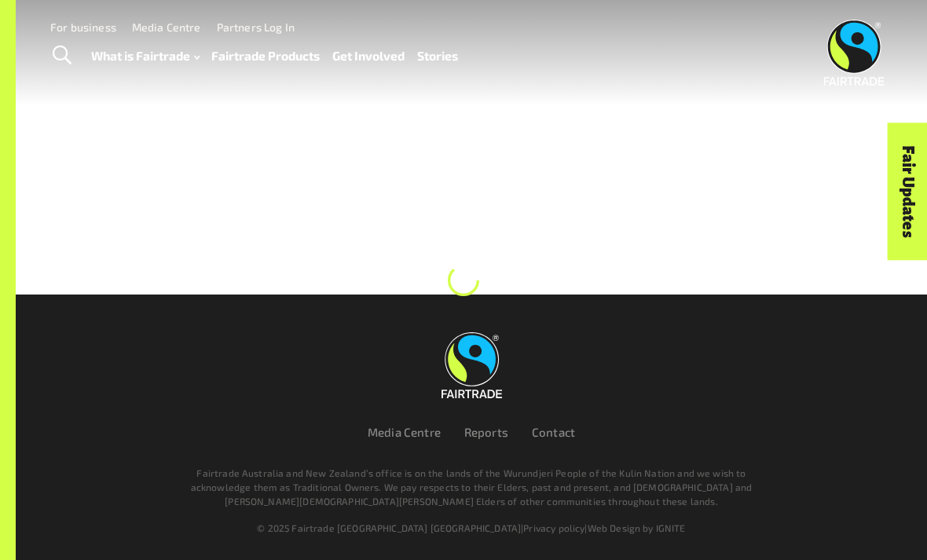  I want to click on a: Reports, so click(486, 432).